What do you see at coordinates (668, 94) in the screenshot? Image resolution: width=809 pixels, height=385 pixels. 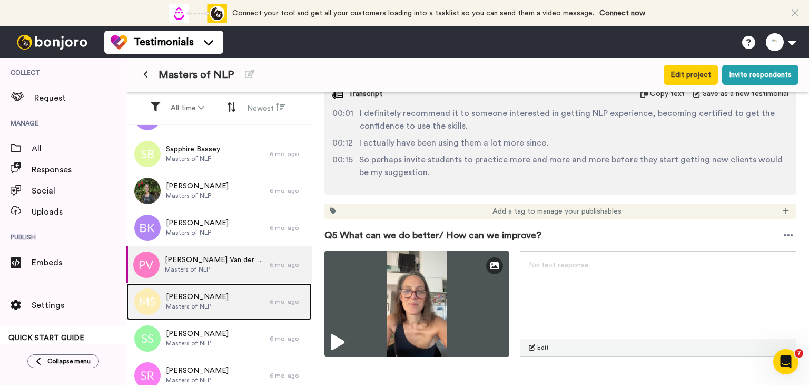 I see `span: Copy text` at bounding box center [668, 94].